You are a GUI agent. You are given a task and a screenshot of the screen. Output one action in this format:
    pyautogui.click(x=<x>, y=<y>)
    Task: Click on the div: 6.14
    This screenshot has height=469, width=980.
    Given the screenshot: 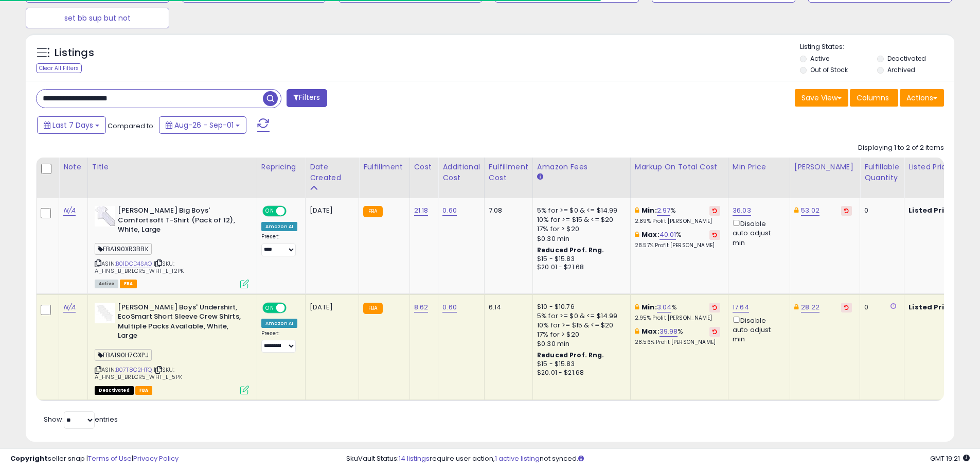 What is the action you would take?
    pyautogui.click(x=507, y=308)
    